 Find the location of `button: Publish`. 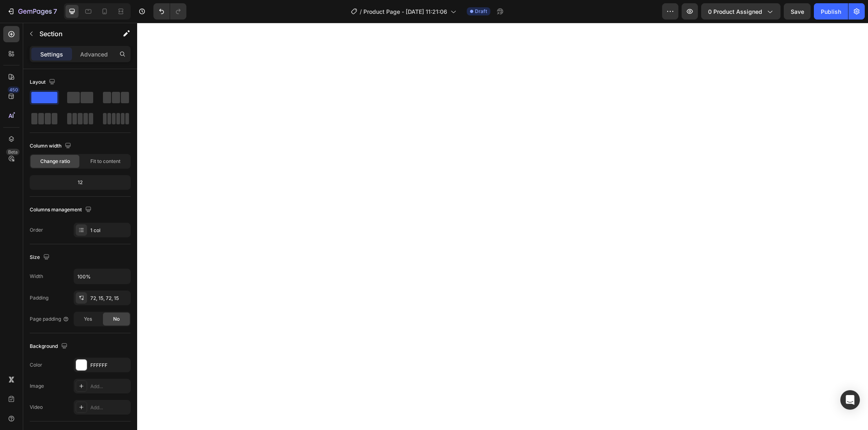

button: Publish is located at coordinates (831, 11).